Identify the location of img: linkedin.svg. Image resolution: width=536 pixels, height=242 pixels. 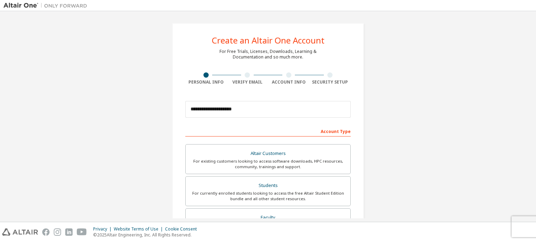
(69, 232).